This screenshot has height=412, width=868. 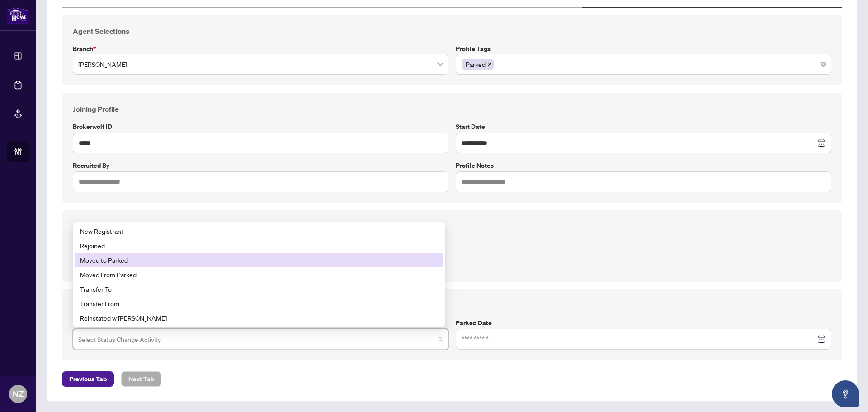 What do you see at coordinates (259, 303) in the screenshot?
I see `div: Transfer From` at bounding box center [259, 303].